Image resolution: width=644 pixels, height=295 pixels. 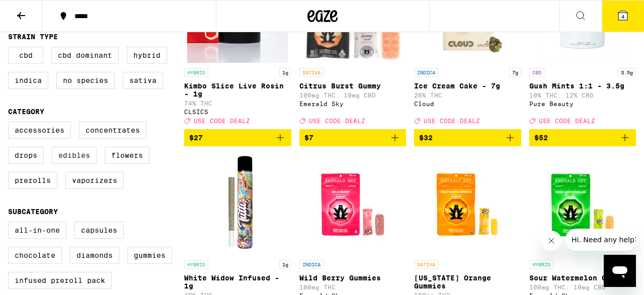 What do you see at coordinates (541, 138) in the screenshot?
I see `span: $52` at bounding box center [541, 138].